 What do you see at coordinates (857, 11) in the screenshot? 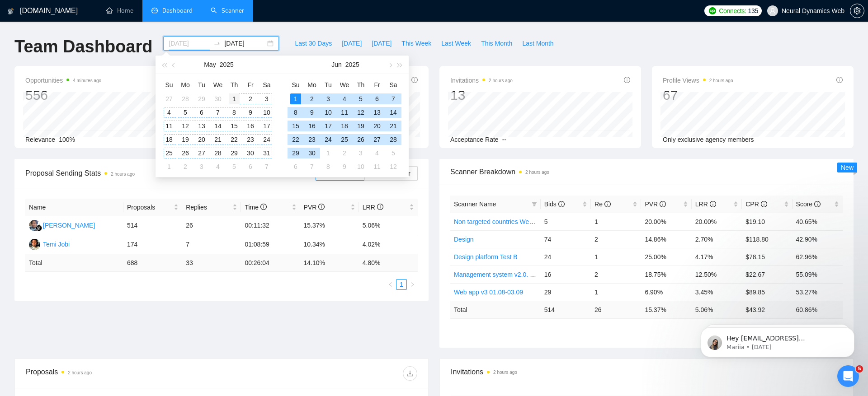
I see `a: setting` at bounding box center [857, 11].